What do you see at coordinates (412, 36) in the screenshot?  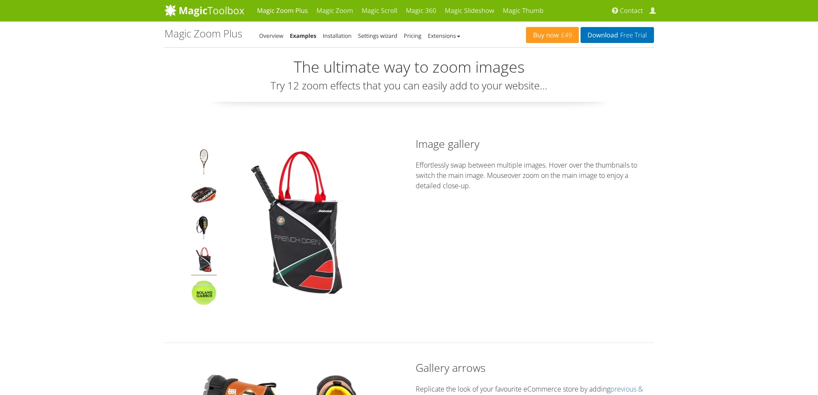 I see `a: Pricing` at bounding box center [412, 36].